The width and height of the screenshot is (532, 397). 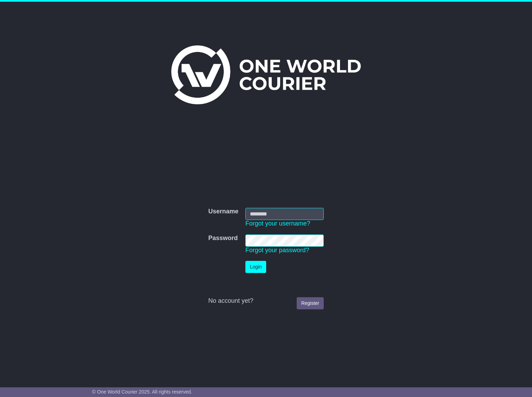 What do you see at coordinates (266, 75) in the screenshot?
I see `img: One World` at bounding box center [266, 75].